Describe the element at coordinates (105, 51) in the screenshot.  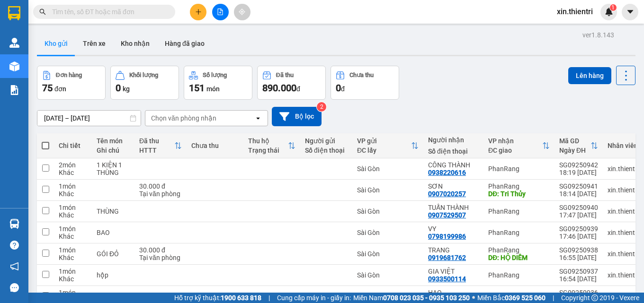
I see `li: (c) 2017` at that location.